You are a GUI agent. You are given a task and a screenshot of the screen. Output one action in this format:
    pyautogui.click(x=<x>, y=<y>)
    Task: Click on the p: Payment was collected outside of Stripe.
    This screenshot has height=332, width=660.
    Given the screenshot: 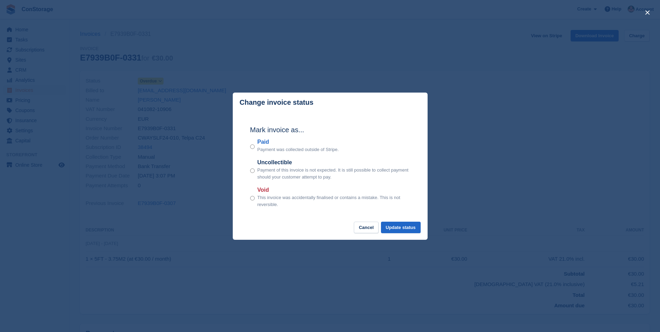 What is the action you would take?
    pyautogui.click(x=298, y=150)
    